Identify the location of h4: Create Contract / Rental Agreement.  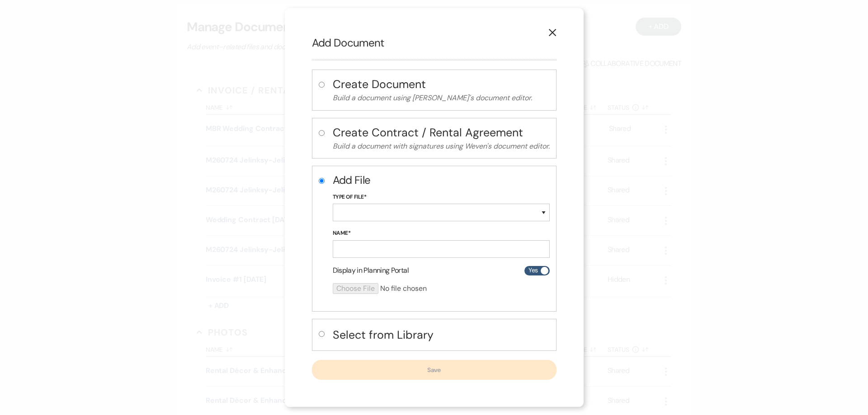
(441, 132).